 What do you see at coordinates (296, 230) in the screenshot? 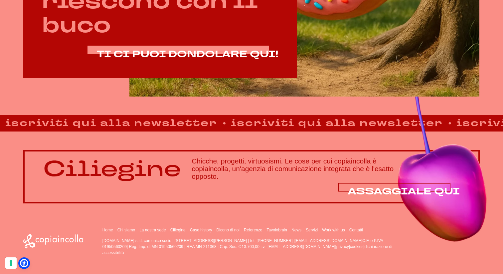
I see `a: News` at bounding box center [296, 230].